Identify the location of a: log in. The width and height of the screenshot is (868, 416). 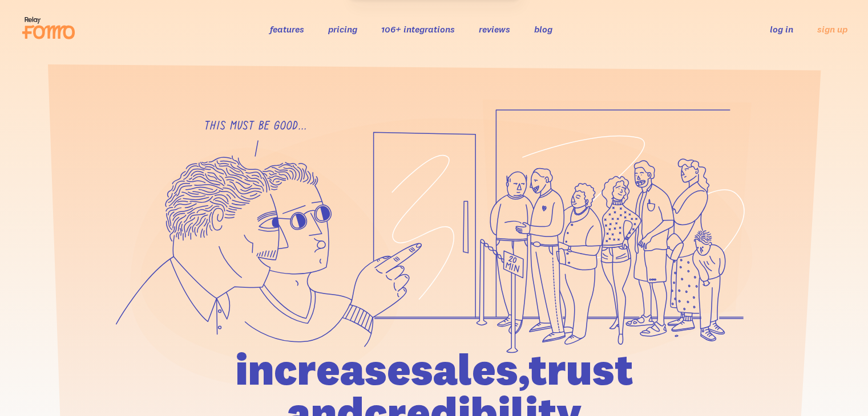
(782, 29).